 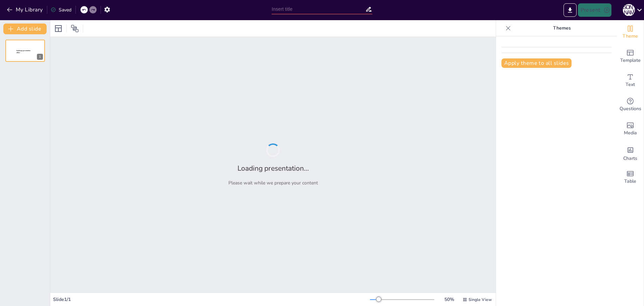 I want to click on span: Position, so click(x=75, y=28).